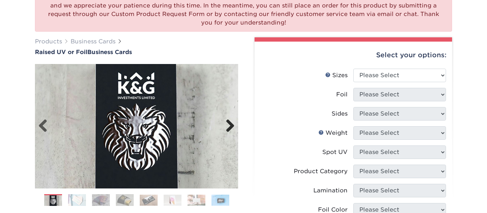  Describe the element at coordinates (220, 200) in the screenshot. I see `img: Business Cards 08` at that location.